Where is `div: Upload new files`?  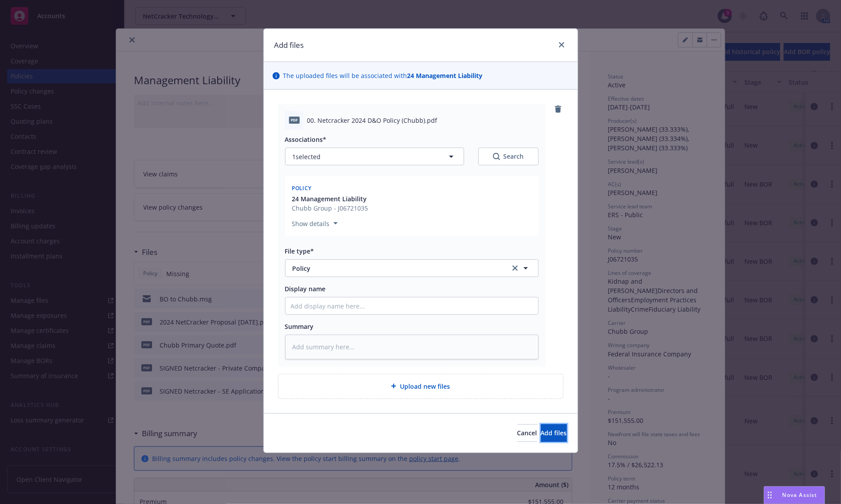
div: Upload new files is located at coordinates (421, 386).